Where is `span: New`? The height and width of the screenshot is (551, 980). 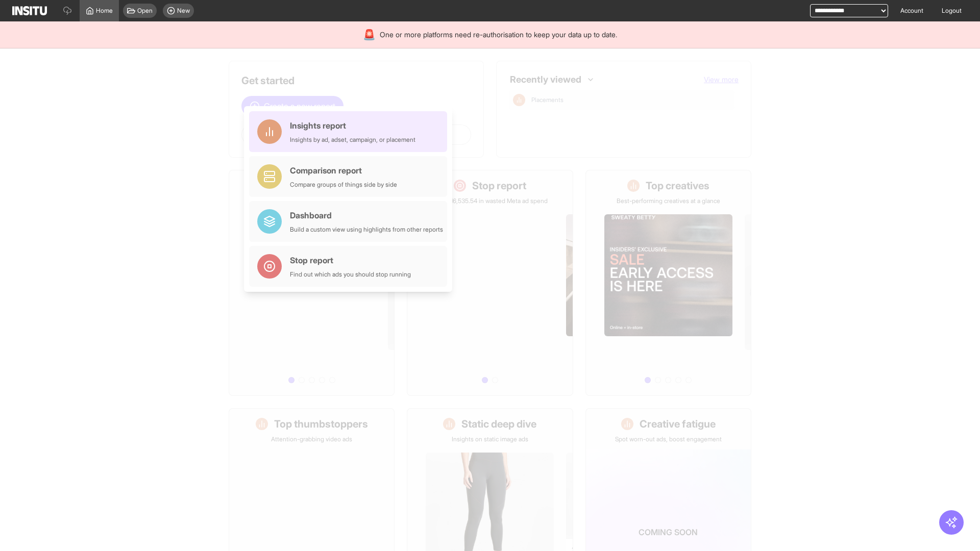 span: New is located at coordinates (184, 11).